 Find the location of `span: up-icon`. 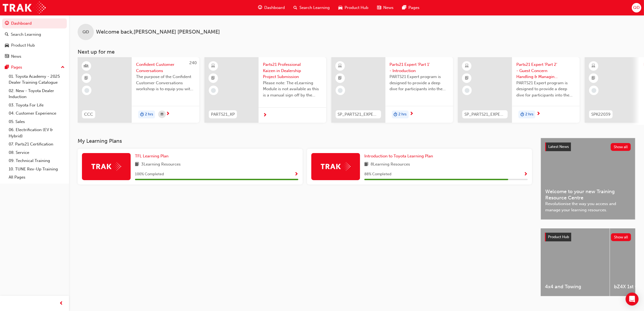

span: up-icon is located at coordinates (63, 67).